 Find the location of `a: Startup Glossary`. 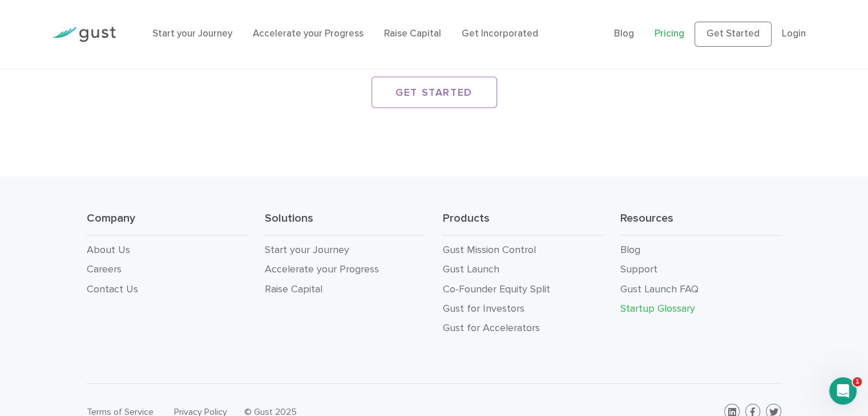

a: Startup Glossary is located at coordinates (657, 308).